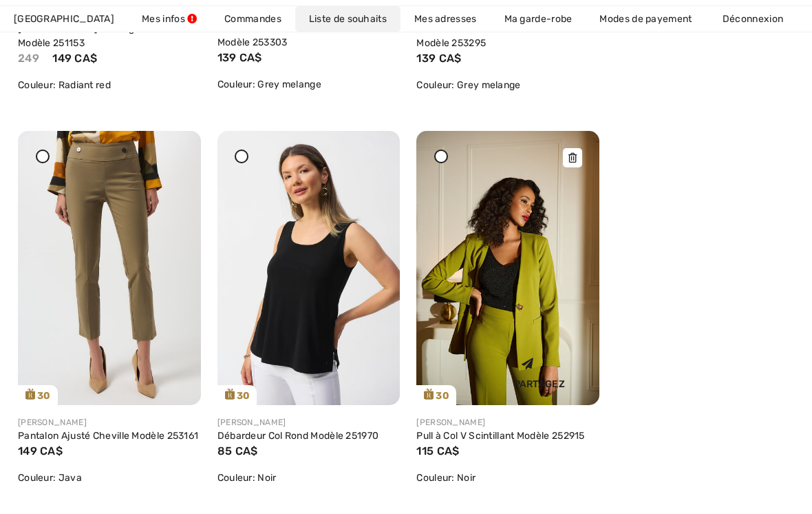  Describe the element at coordinates (538, 19) in the screenshot. I see `a: Ma garde-robe` at that location.